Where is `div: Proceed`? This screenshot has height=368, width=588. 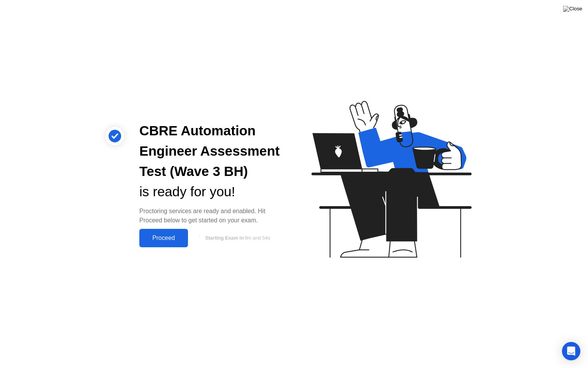
div: Proceed is located at coordinates (164, 238).